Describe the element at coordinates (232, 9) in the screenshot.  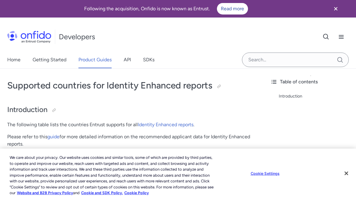
I see `a: Read more` at that location.